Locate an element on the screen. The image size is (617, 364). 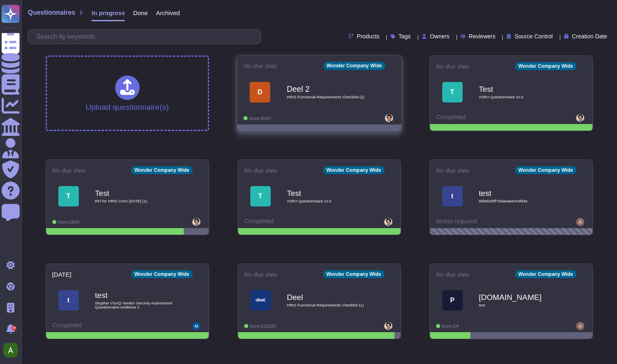
span: Skypher VSAQ Vendor Security Assessment Questionnaire evidence 2 is located at coordinates (136, 305).